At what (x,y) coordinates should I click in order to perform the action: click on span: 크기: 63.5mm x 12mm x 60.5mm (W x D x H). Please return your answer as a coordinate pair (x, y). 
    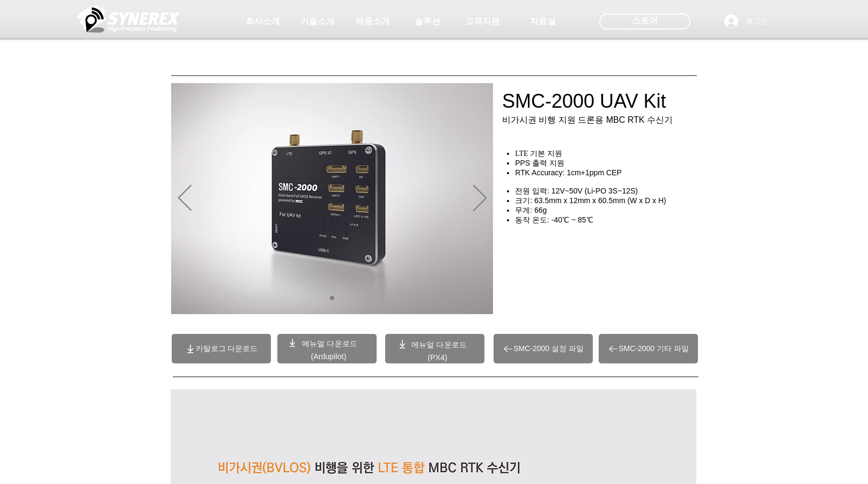
    Looking at the image, I should click on (590, 200).